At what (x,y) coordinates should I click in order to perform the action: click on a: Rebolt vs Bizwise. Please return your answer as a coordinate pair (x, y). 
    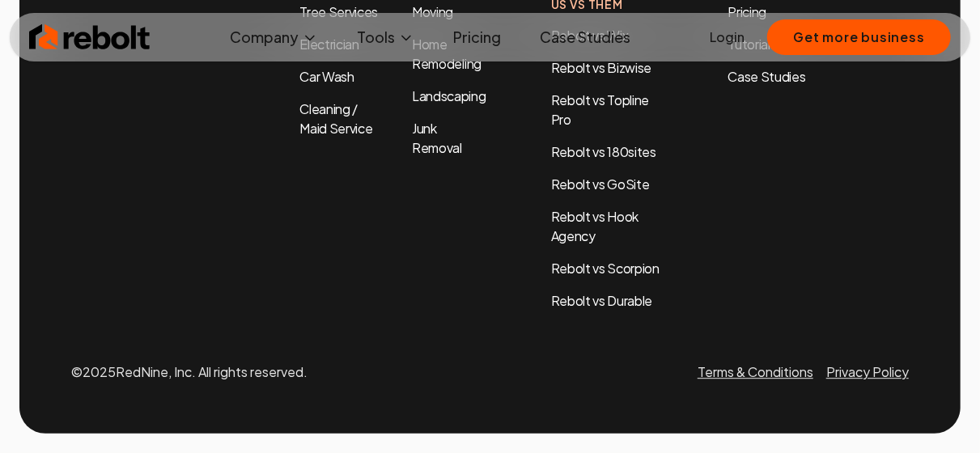
    Looking at the image, I should click on (601, 67).